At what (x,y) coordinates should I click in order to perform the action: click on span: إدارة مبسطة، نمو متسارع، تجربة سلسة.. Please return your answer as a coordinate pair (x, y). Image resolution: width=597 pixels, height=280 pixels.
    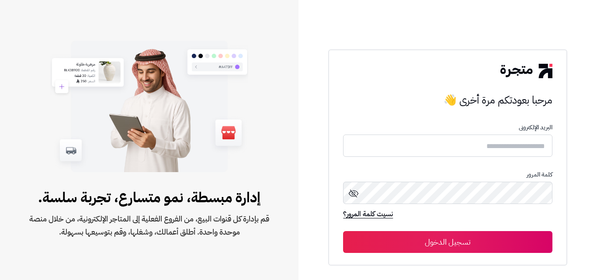
    Looking at the image, I should click on (149, 197).